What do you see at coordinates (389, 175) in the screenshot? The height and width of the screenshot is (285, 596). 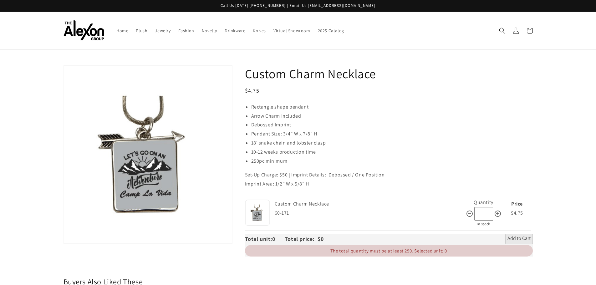 I see `p: Set-Up Charge: $50 | Imprint Details: Debossed / One Position` at bounding box center [389, 175].